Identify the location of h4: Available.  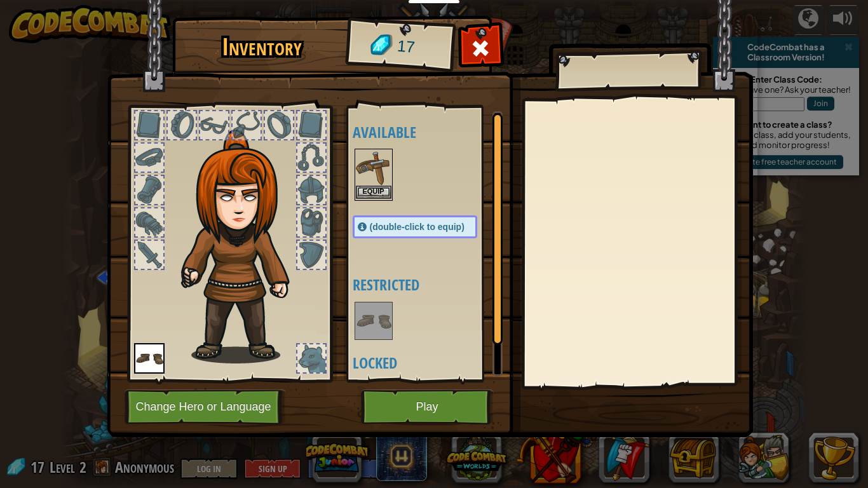
(427, 132).